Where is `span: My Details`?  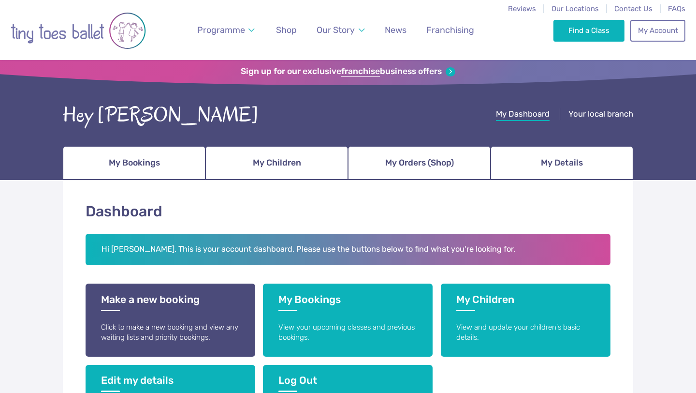 span: My Details is located at coordinates (562, 162).